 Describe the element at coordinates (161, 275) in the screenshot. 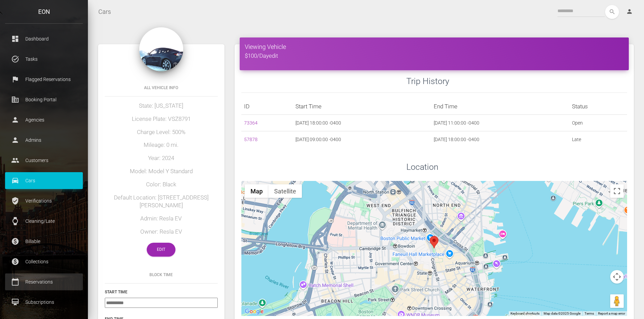

I see `h6: Block Time` at that location.